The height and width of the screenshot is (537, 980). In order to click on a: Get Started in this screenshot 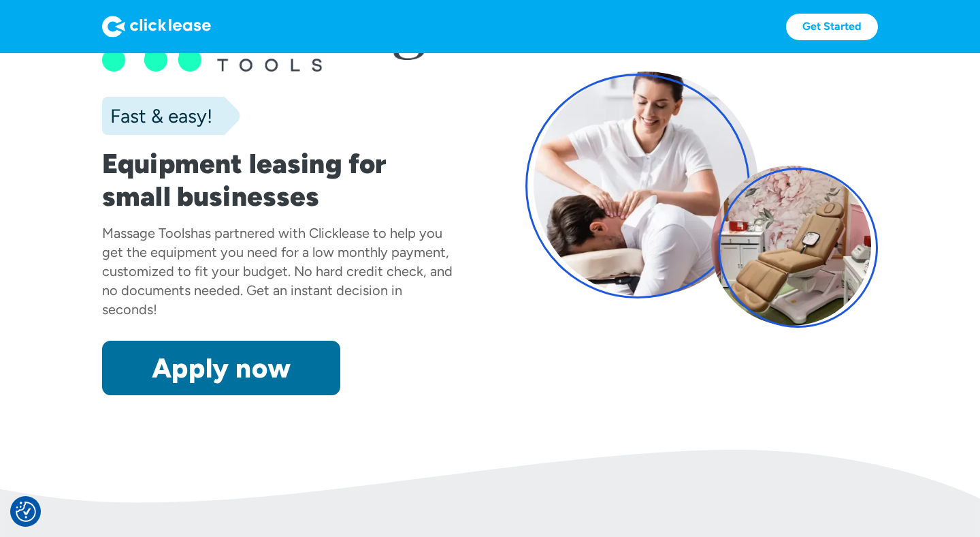, I will do `click(832, 26)`.